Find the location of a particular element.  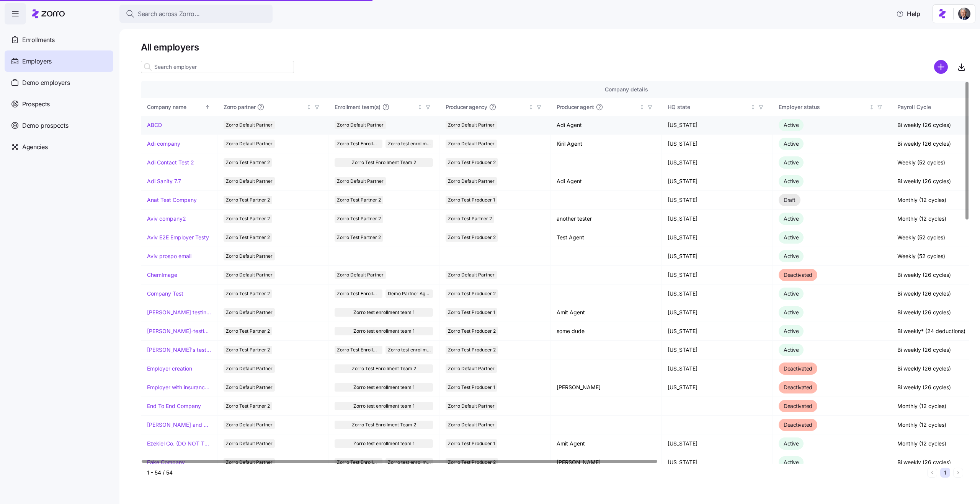

a: Adi Contact Test 2 is located at coordinates (170, 162).